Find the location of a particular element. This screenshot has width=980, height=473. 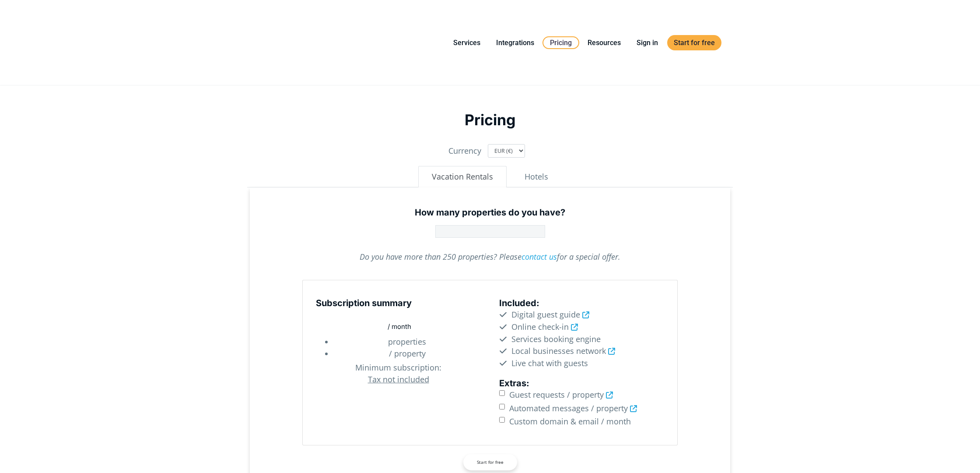

span: Local businesses network is located at coordinates (559, 351).